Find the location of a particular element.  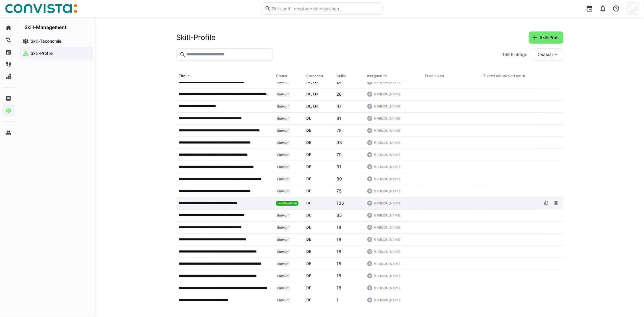

h2: Skill-Profile is located at coordinates (196, 37).